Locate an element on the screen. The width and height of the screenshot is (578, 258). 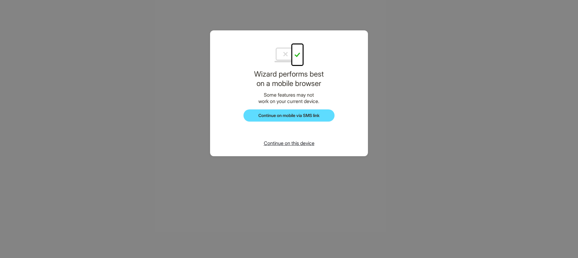
h1: Wizard performs best on a mobile browser is located at coordinates (289, 79).